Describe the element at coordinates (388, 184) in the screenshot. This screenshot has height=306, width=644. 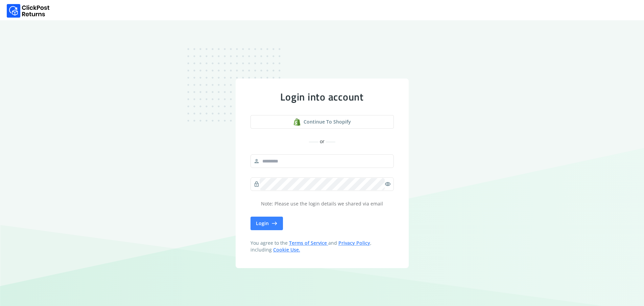
I see `span: visibility` at that location.